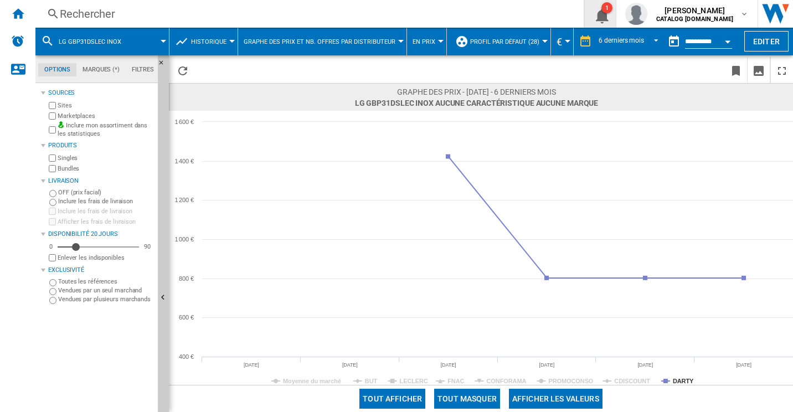 This screenshot has height=412, width=793. What do you see at coordinates (105, 168) in the screenshot?
I see `label: Bundles` at bounding box center [105, 168].